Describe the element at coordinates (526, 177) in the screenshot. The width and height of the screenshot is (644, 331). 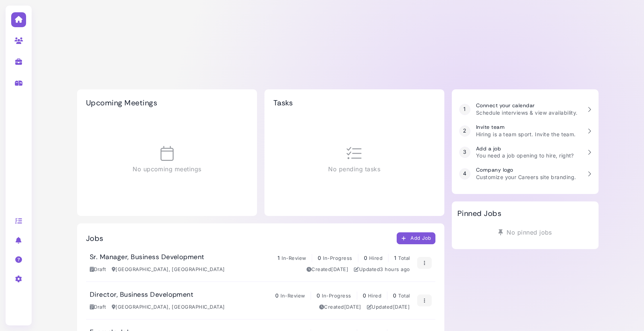
I see `p: Customize your Careers site branding.` at that location.